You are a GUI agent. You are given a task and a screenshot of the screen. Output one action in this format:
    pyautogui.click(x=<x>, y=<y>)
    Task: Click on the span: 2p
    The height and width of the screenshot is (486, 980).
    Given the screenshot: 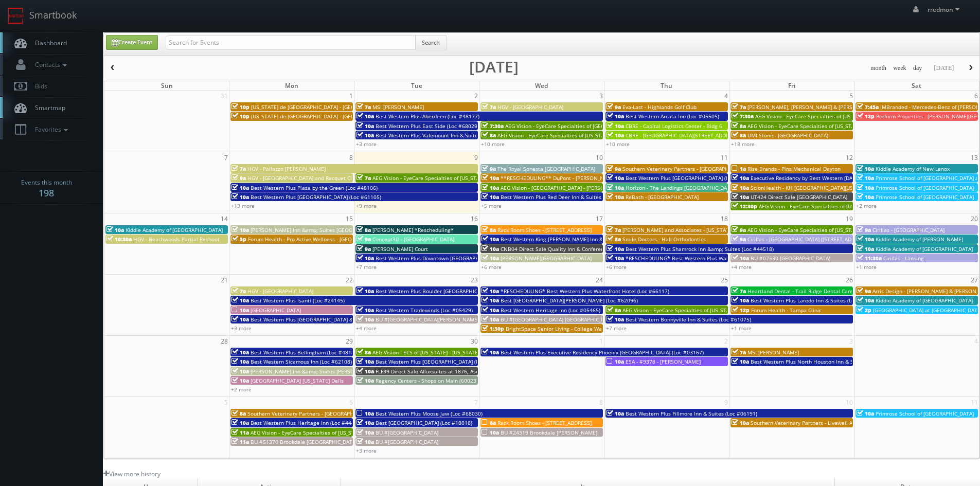 What is the action you would take?
    pyautogui.click(x=864, y=310)
    